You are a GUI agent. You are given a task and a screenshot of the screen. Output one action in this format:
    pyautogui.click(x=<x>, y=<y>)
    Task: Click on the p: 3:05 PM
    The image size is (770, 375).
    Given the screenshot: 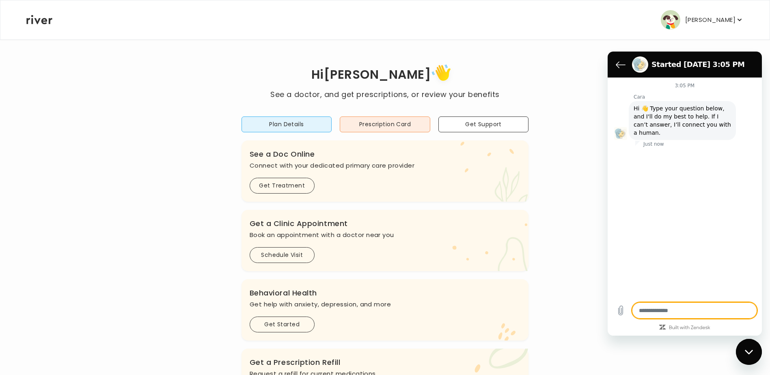 What is the action you would take?
    pyautogui.click(x=77, y=34)
    